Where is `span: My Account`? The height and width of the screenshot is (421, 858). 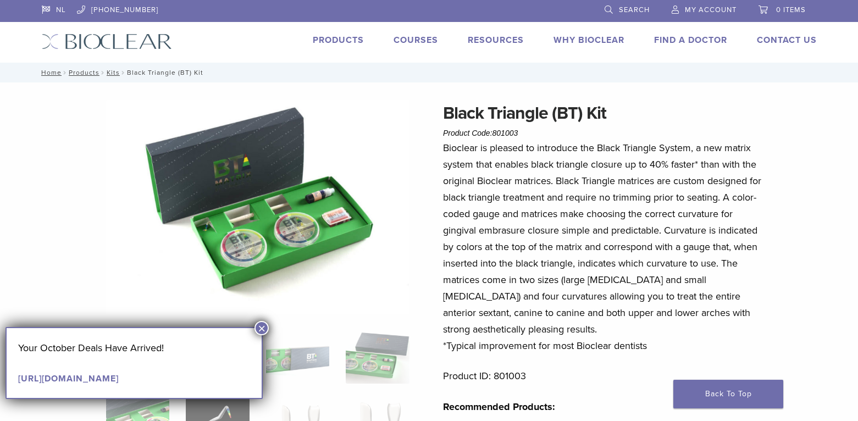
span: My Account is located at coordinates (711, 10).